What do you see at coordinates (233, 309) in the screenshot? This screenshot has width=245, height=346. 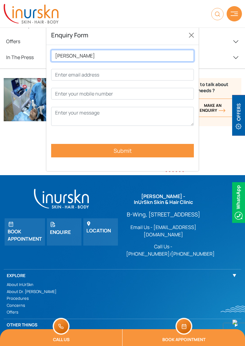 I see `img: bluewave` at bounding box center [233, 309].